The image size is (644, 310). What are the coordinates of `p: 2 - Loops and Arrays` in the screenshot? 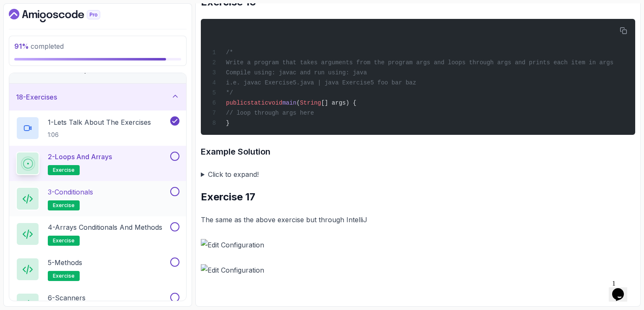 It's located at (80, 156).